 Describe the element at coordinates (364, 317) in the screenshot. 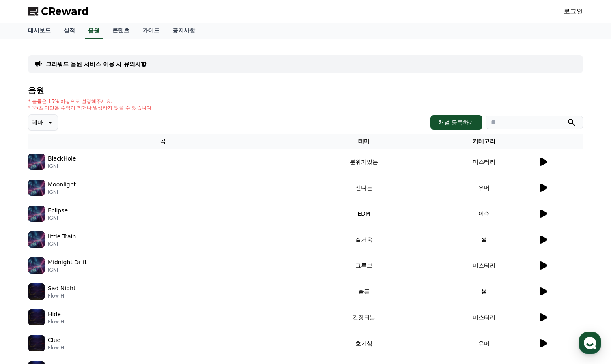

I see `td: 긴장되는` at that location.